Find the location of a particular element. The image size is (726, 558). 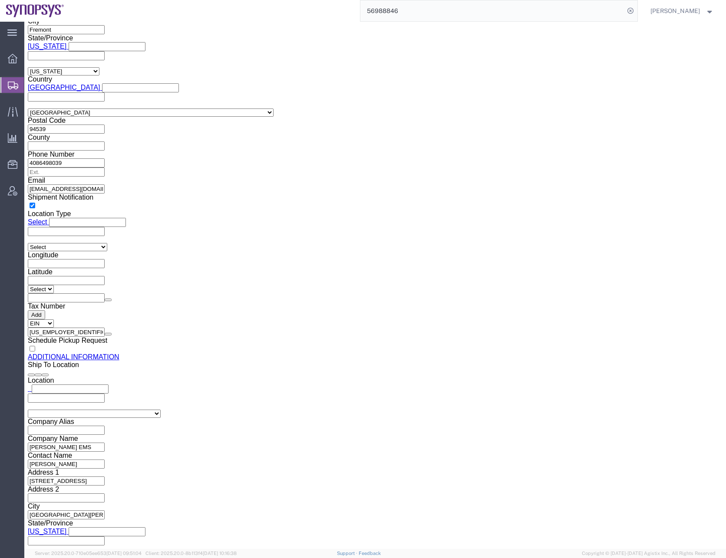

span: Server: 2025.20.0-710e05ee653 is located at coordinates (88, 553).